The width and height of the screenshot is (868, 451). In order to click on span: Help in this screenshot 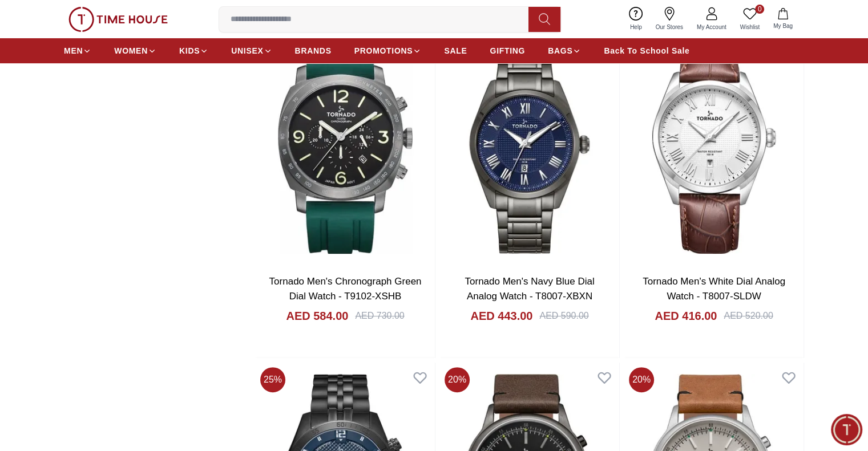, I will do `click(635, 27)`.